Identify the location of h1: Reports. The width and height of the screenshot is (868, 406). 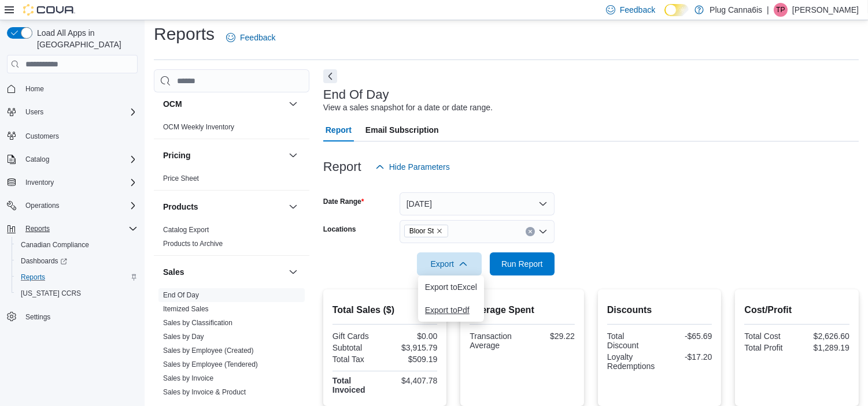
(184, 34).